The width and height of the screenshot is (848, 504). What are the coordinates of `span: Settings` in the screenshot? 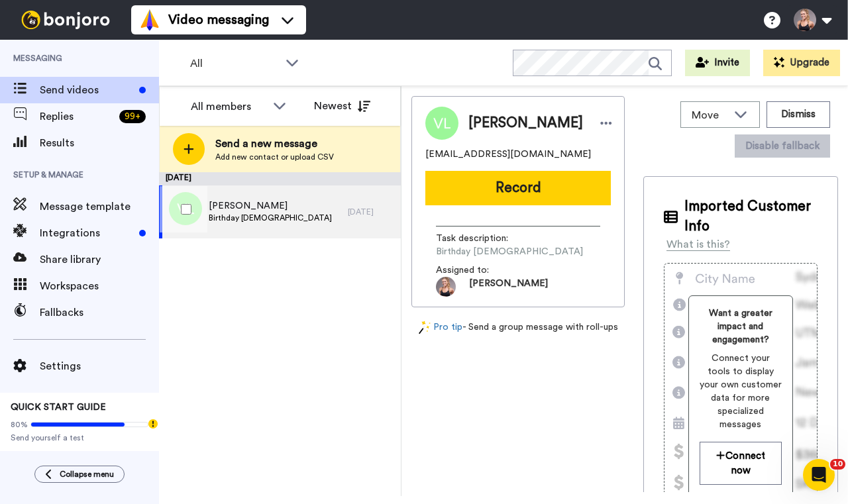 It's located at (100, 367).